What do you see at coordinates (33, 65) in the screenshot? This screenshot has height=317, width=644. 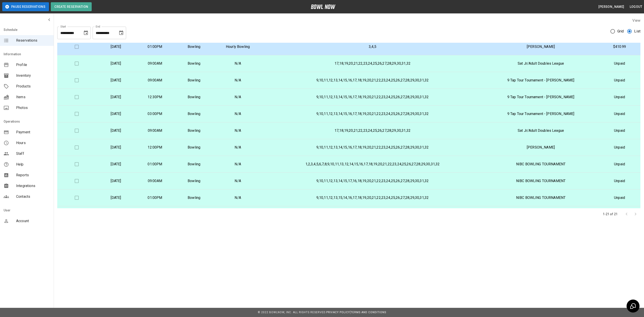 I see `span: Profile` at bounding box center [33, 65].